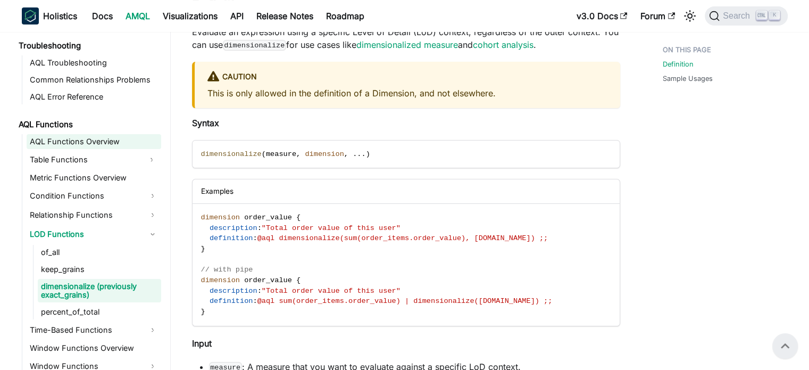  I want to click on a: v3.0 Docs, so click(602, 16).